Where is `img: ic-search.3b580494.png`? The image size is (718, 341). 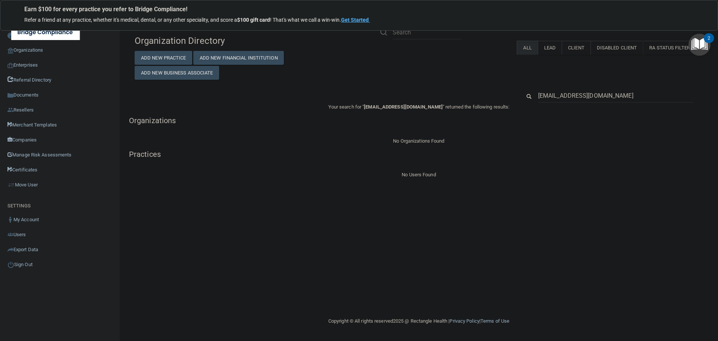 img: ic-search.3b580494.png is located at coordinates (384, 32).